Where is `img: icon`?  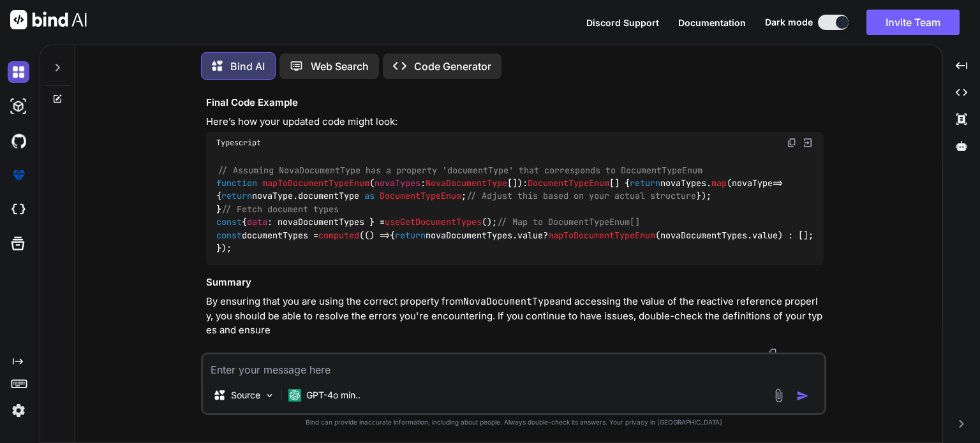 img: icon is located at coordinates (802, 396).